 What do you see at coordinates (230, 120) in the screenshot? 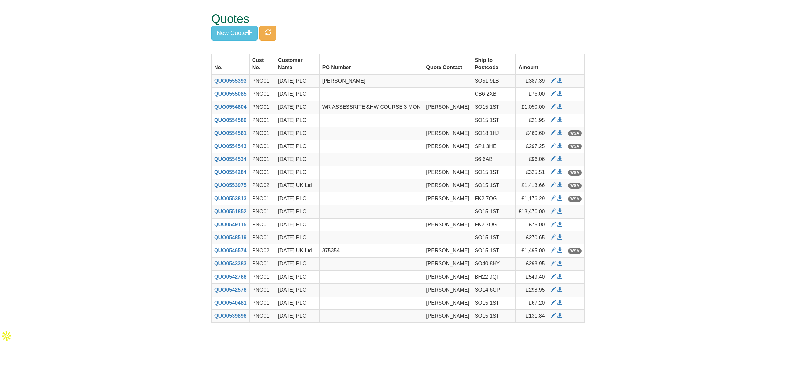
I see `a: QUO0554580` at bounding box center [230, 120].